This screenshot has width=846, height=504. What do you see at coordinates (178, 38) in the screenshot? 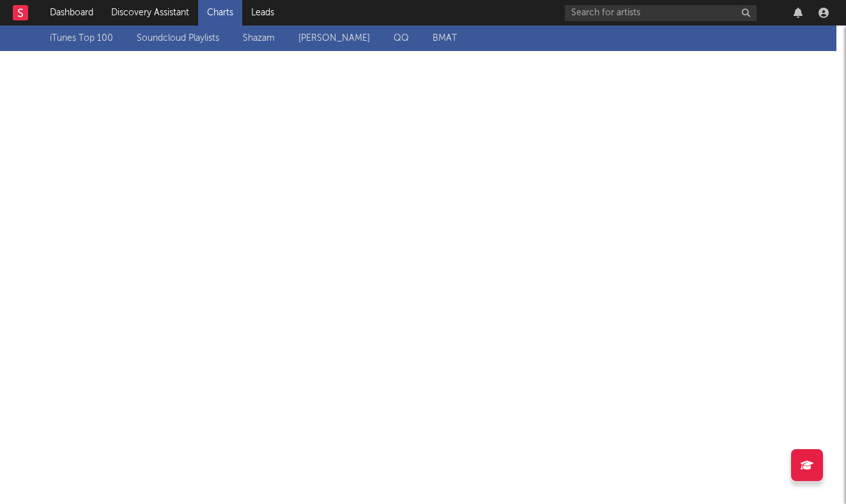
I see `a: Soundcloud Playlists` at bounding box center [178, 38].